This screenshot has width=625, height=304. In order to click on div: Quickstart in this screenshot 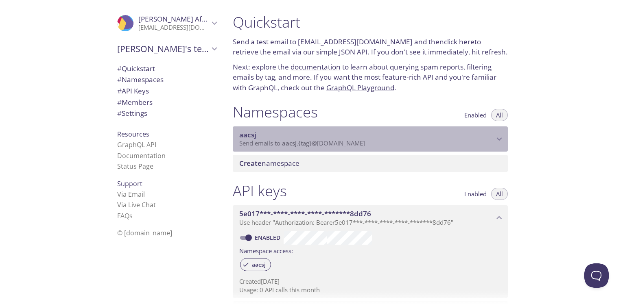, I will do `click(167, 69)`.